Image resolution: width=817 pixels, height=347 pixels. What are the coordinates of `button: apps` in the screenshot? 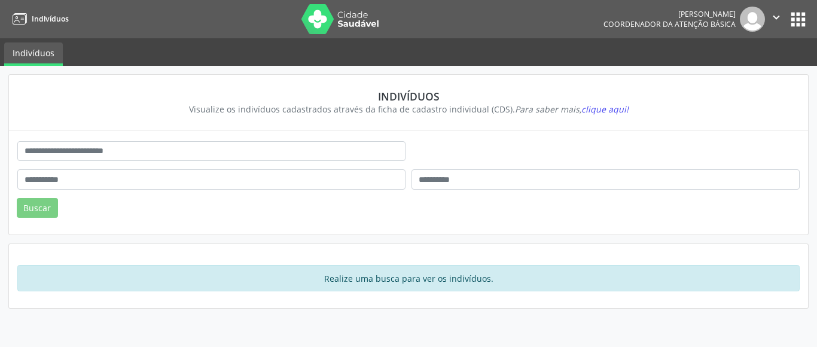 It's located at (798, 19).